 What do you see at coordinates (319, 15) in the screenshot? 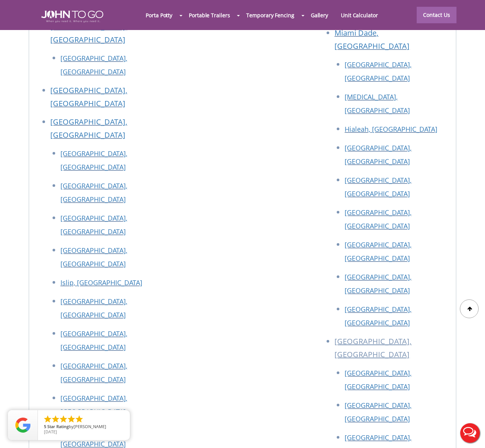
I see `a: Gallery` at bounding box center [319, 15].